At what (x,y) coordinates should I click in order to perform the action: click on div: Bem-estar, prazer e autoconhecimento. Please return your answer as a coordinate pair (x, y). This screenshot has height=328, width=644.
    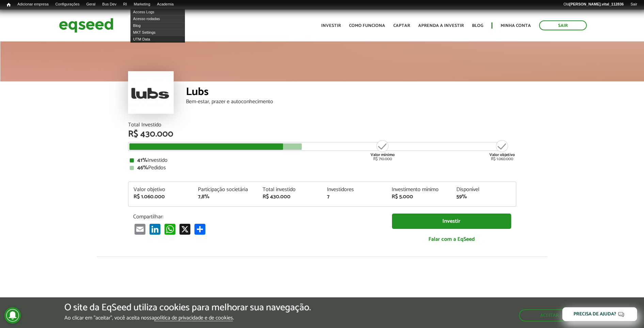
    Looking at the image, I should click on (351, 102).